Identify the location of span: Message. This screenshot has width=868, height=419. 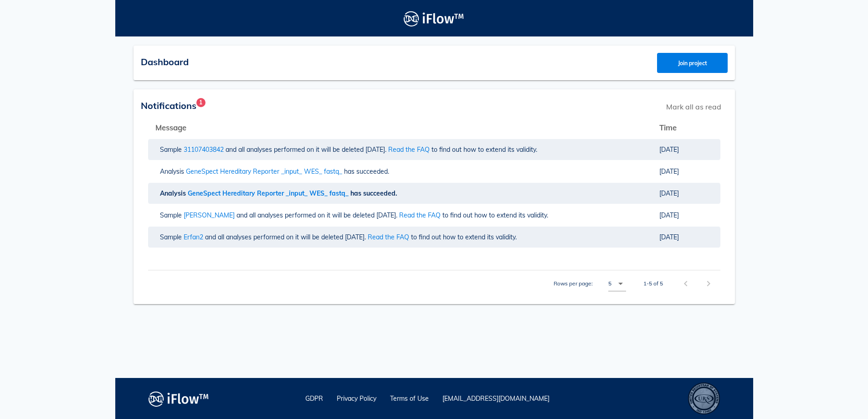
(171, 127).